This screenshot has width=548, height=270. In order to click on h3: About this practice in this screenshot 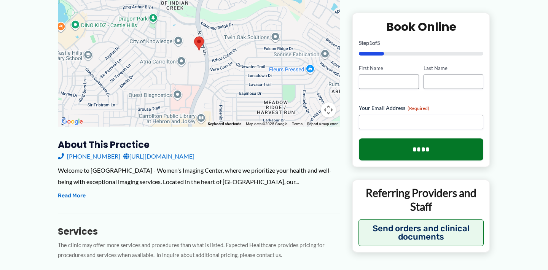, I will do `click(199, 145)`.